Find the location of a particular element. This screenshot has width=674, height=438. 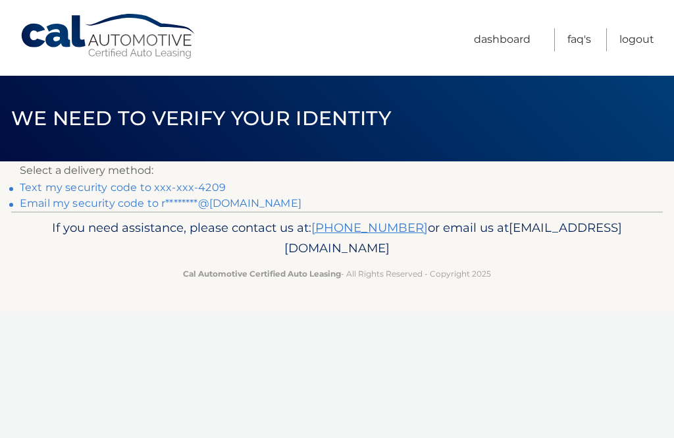

p: - All Rights Reserved - Copyright 2025 is located at coordinates (337, 273).